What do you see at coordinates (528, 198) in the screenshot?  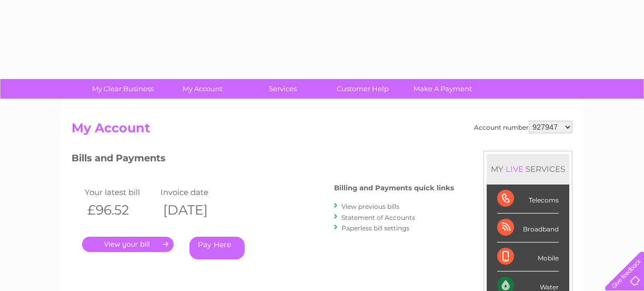 I see `div: Telecoms` at bounding box center [528, 198].